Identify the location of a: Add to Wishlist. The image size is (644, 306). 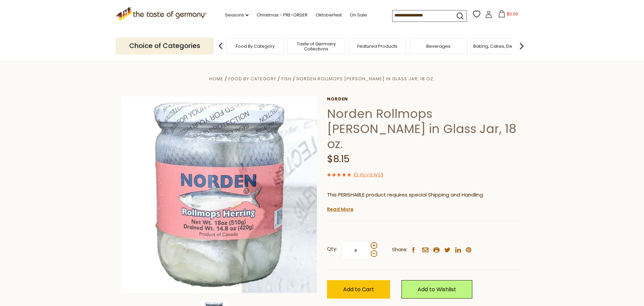
(437, 289).